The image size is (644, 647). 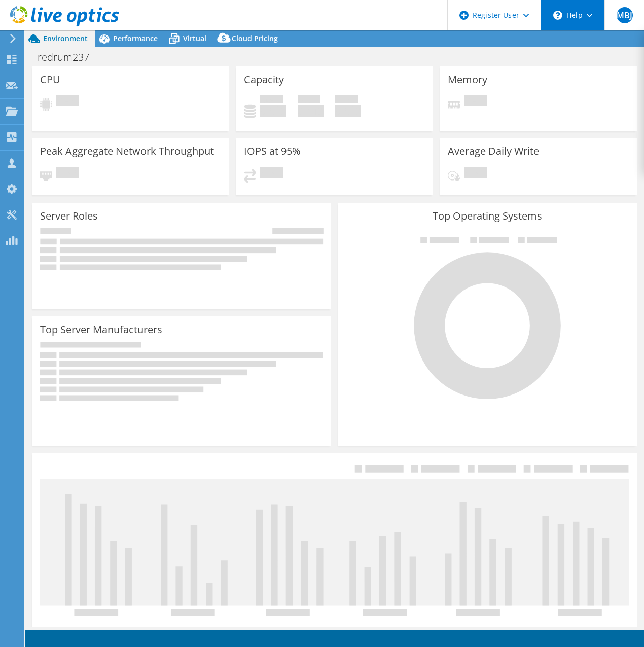 What do you see at coordinates (127, 151) in the screenshot?
I see `h3: Peak Aggregate Network Throughput` at bounding box center [127, 151].